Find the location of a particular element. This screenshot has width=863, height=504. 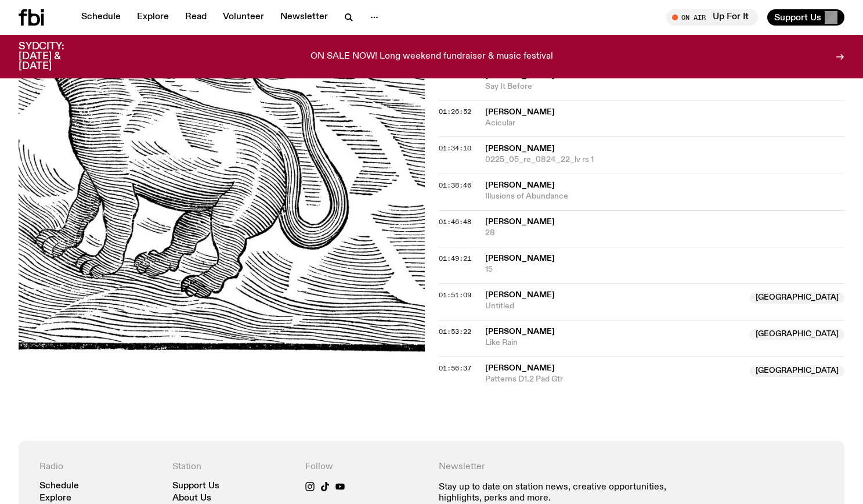

button: 01:24:35 is located at coordinates (455, 75).